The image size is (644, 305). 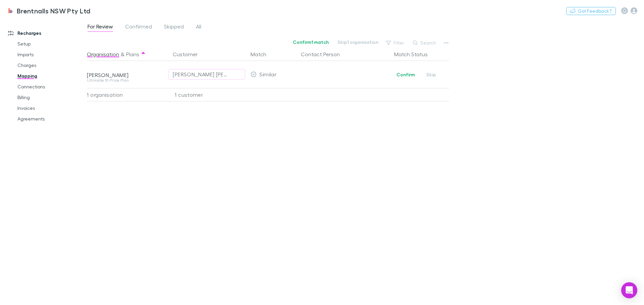 What do you see at coordinates (262, 54) in the screenshot?
I see `button: Match` at bounding box center [262, 54].